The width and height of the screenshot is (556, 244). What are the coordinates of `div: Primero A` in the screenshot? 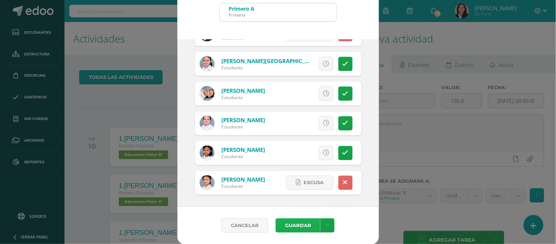 It's located at (242, 8).